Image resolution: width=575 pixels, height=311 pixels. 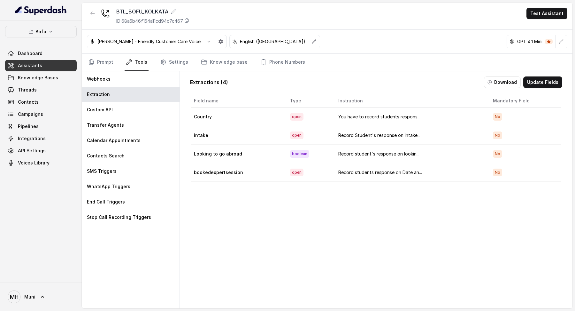 I want to click on td: bookedexpertsession, so click(x=238, y=172).